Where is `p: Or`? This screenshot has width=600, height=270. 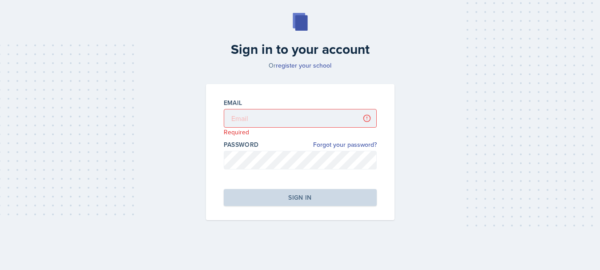 p: Or is located at coordinates (300, 65).